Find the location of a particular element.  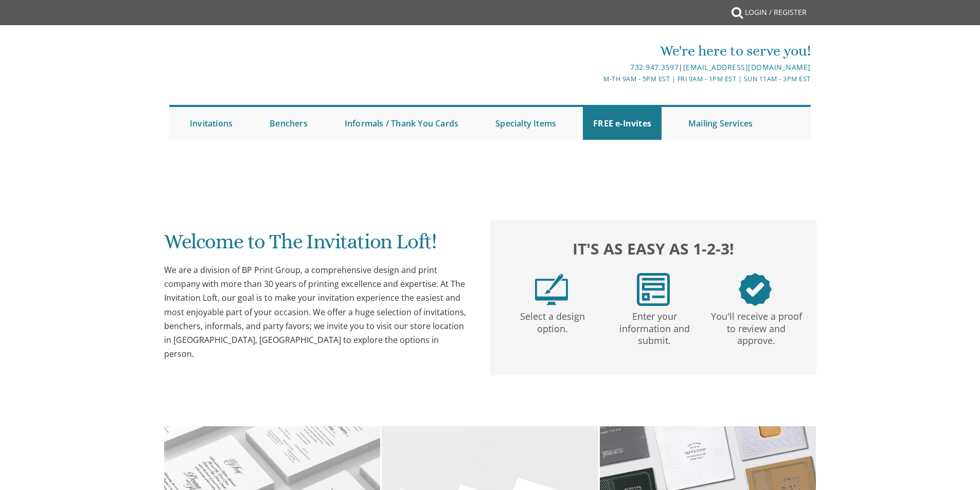

h1: Welcome to The Invitation Loft! is located at coordinates (317, 246).